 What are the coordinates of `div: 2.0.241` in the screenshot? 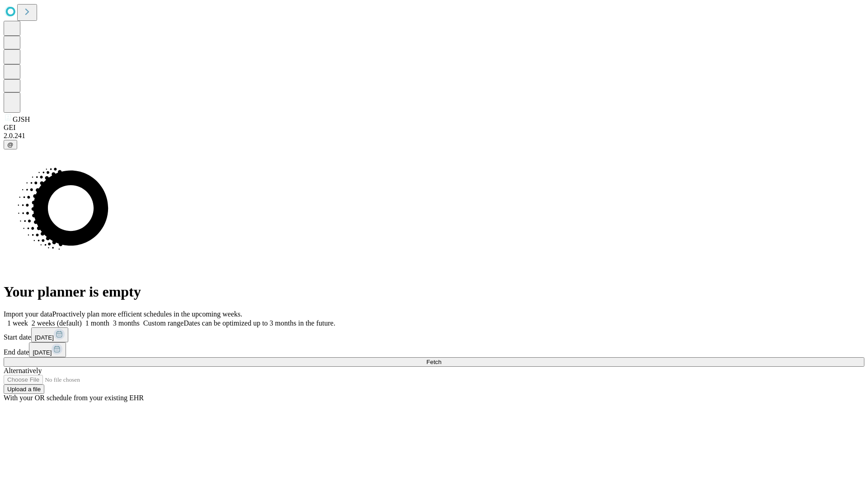 It's located at (434, 136).